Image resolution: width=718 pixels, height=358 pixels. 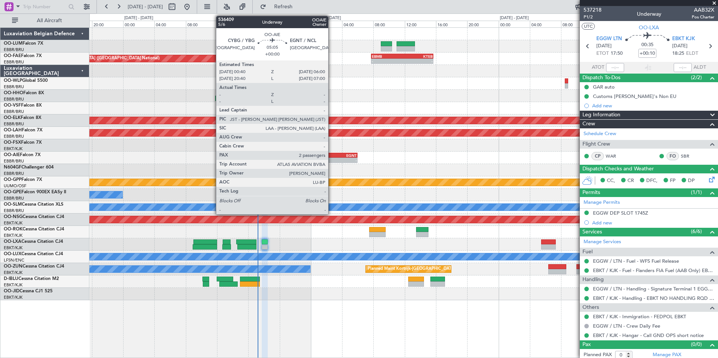 I want to click on span: D-IBLU, so click(x=11, y=279).